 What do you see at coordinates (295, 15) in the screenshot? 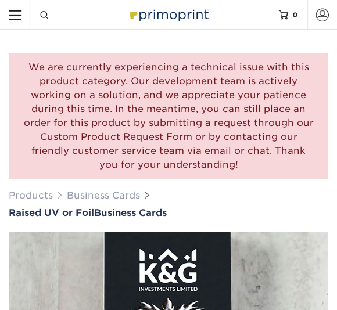
I see `span: 0` at bounding box center [295, 15].